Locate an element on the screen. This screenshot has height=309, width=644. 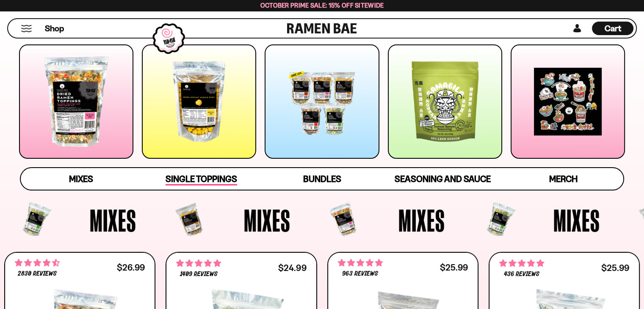
span: 1409 reviews is located at coordinates (199, 274).